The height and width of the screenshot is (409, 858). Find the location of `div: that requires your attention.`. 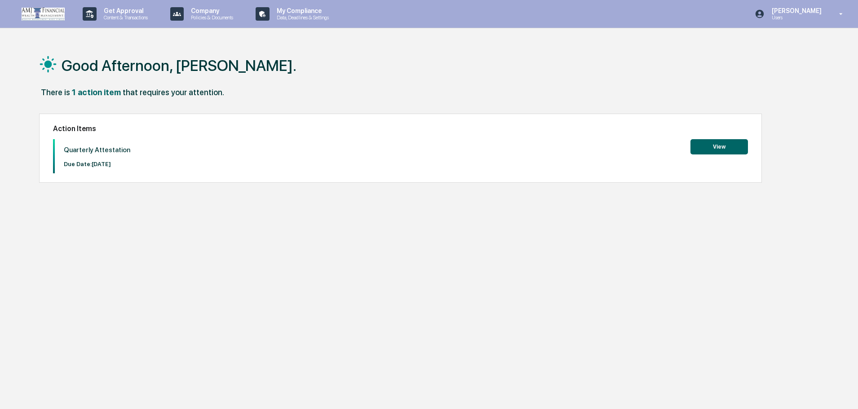

div: that requires your attention. is located at coordinates (173, 92).